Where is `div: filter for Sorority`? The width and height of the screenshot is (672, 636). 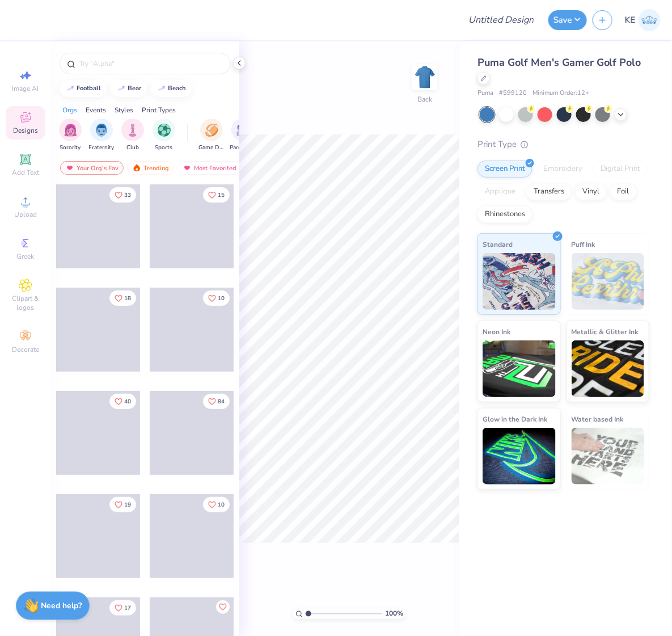 div: filter for Sorority is located at coordinates (70, 135).